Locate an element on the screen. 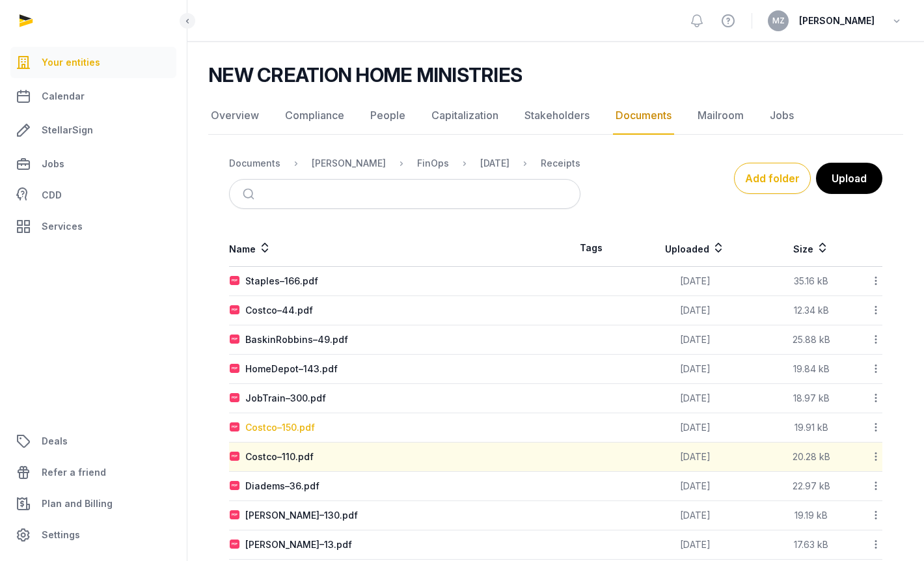 This screenshot has height=561, width=924. a: Plan and Billing is located at coordinates (93, 504).